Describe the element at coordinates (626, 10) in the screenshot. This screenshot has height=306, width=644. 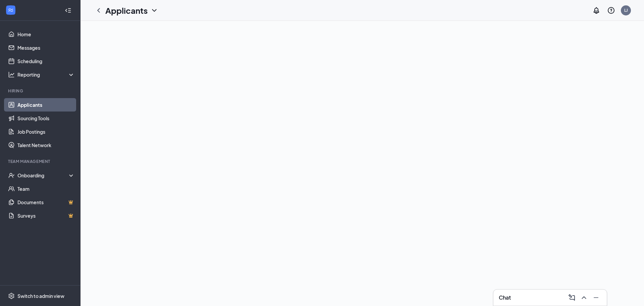
I see `div: LJ` at that location.